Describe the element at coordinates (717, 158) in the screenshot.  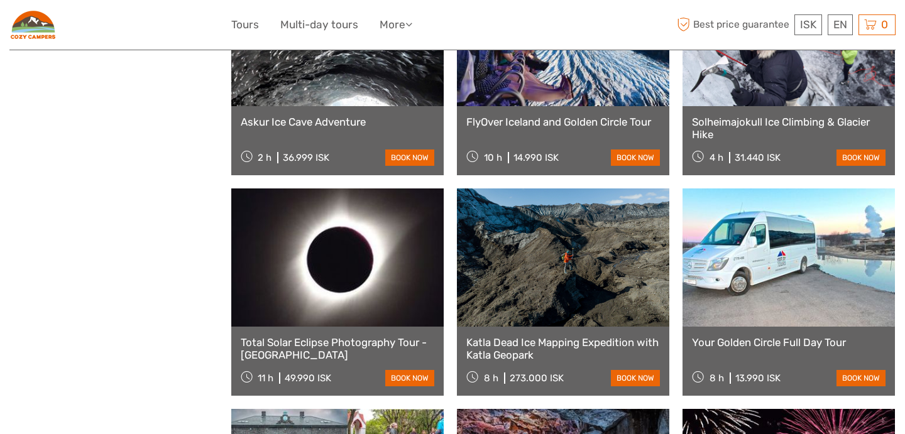
I see `span: 4 h` at that location.